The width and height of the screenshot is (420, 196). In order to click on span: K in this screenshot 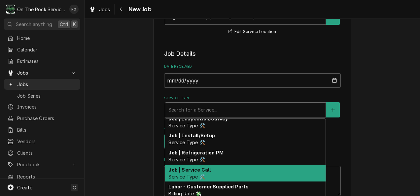, I will do `click(74, 24)`.